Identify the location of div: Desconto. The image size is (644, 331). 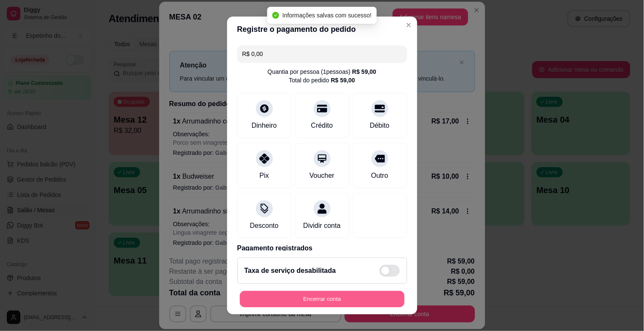
(265, 225).